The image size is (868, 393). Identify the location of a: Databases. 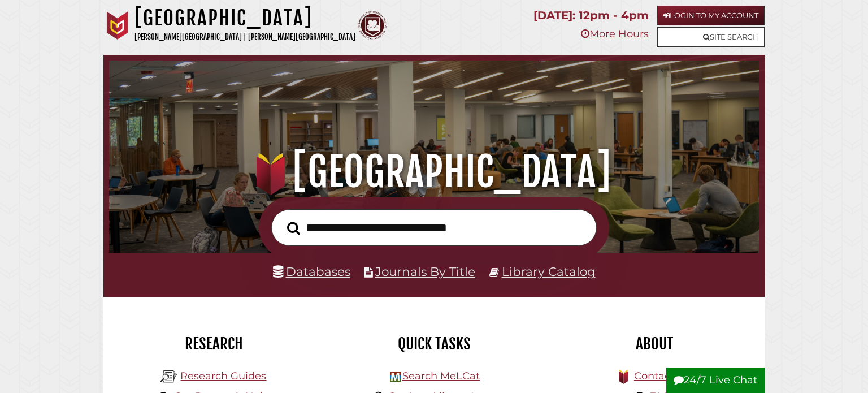
(311, 272).